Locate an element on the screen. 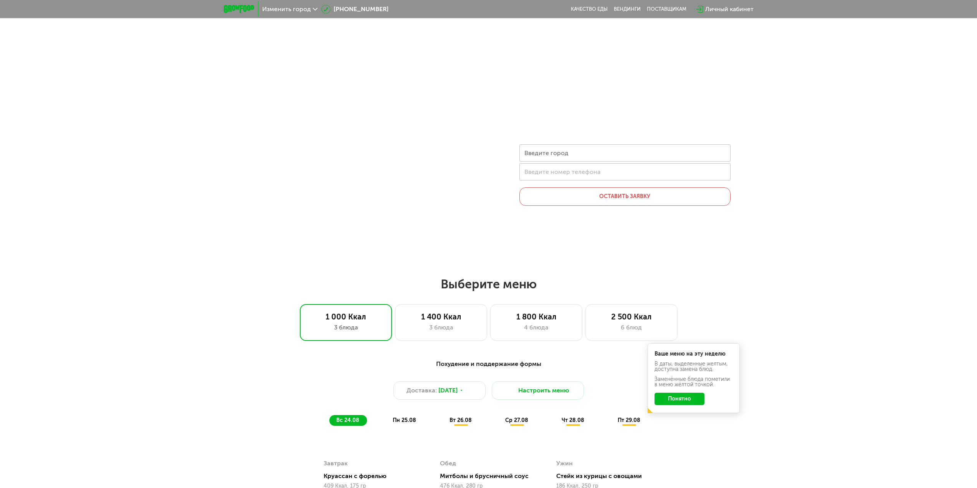  button: Настроить меню is located at coordinates (538, 390).